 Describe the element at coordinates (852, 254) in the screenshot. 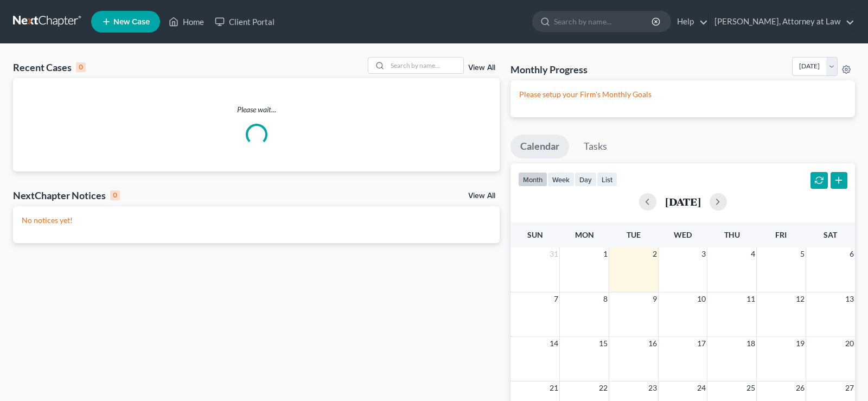

I see `span: 6` at that location.